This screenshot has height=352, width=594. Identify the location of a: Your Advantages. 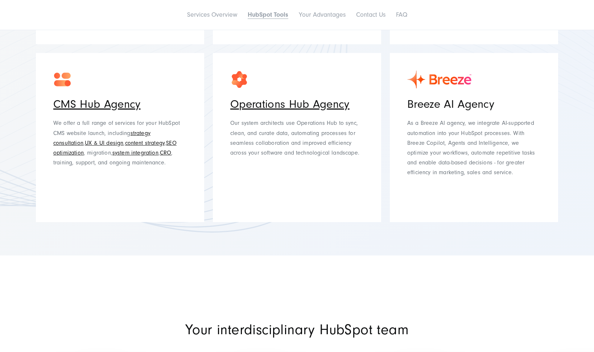
(322, 15).